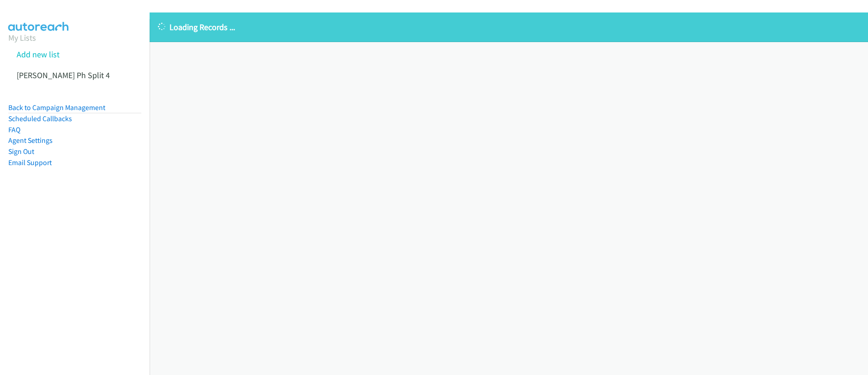  I want to click on p: Loading Records ..., so click(509, 27).